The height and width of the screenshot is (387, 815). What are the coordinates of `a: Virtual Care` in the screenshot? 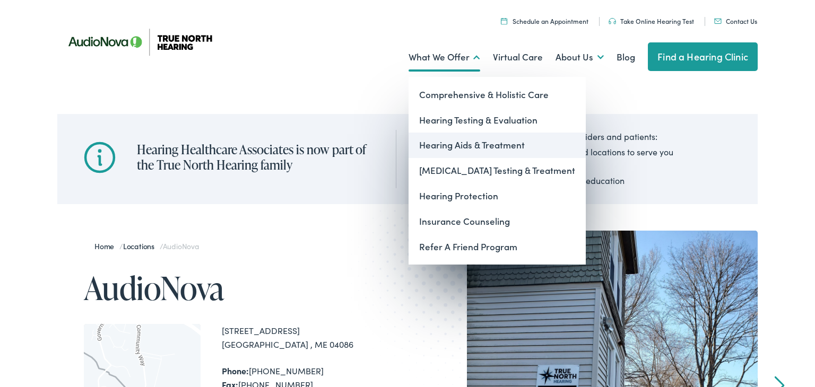 It's located at (518, 57).